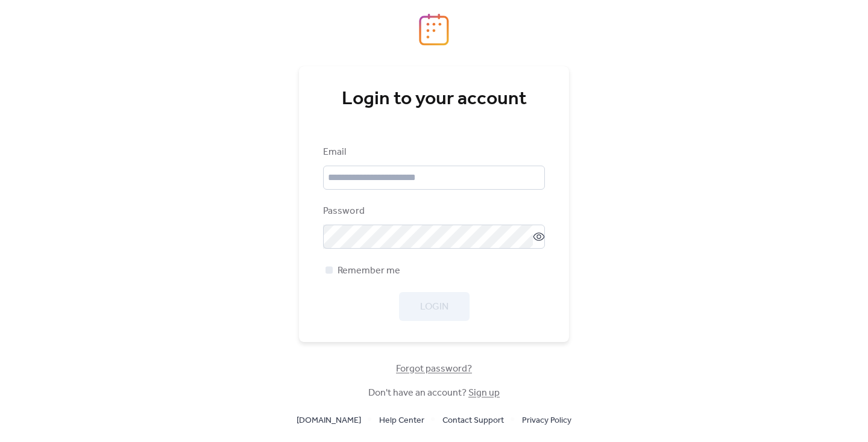  Describe the element at coordinates (369, 271) in the screenshot. I see `span: Remember me` at that location.